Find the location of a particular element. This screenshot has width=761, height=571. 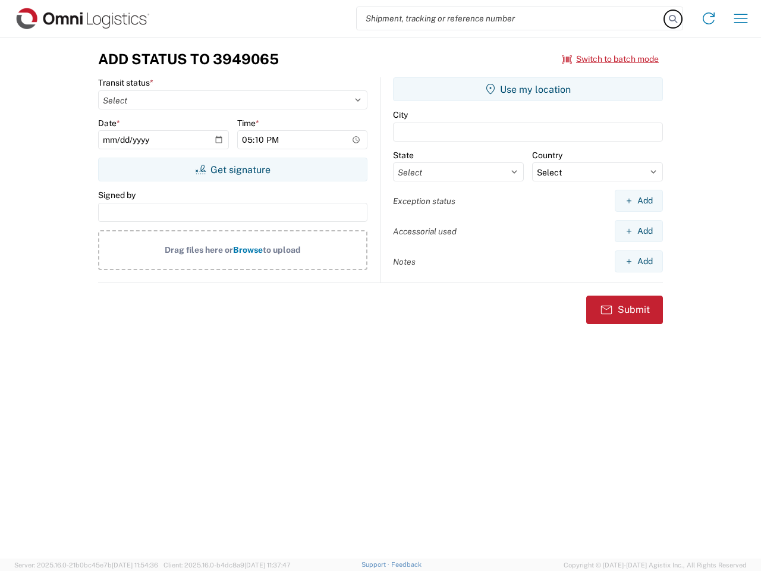

button: Submit is located at coordinates (624, 310).